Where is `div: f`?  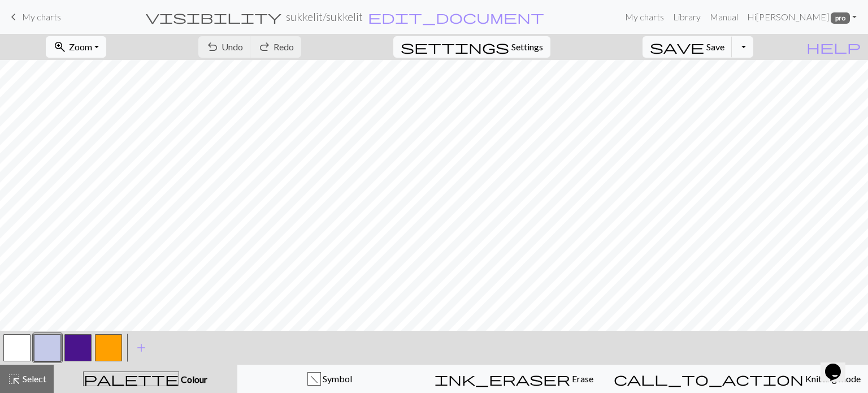
div: f is located at coordinates (314, 379).